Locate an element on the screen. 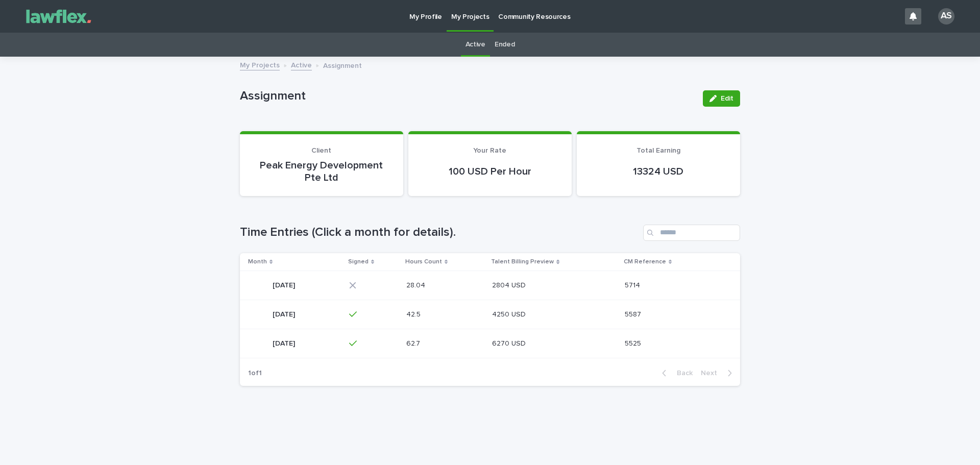 The width and height of the screenshot is (980, 465). p: 13324 USD is located at coordinates (658, 172).